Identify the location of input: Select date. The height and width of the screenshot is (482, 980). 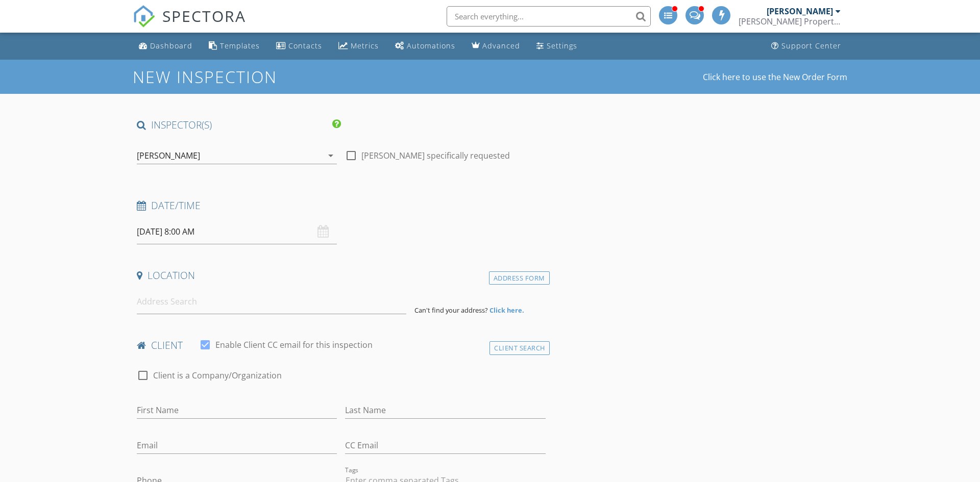
(237, 232).